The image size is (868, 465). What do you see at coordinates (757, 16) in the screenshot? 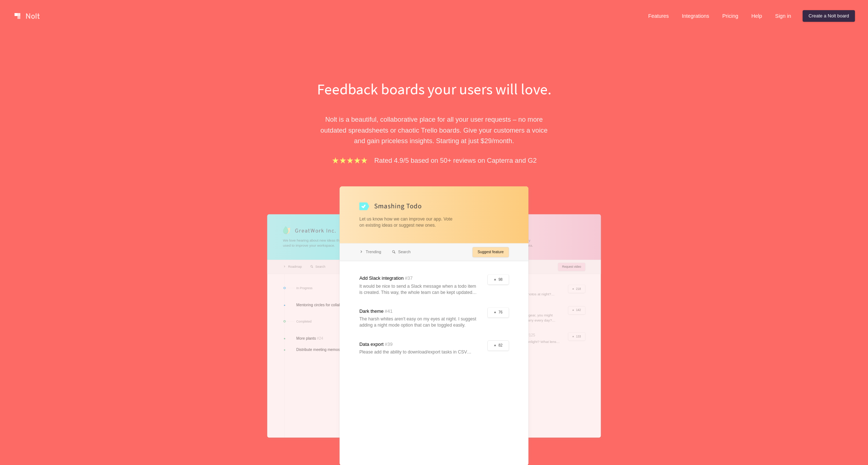
I see `a: Help` at bounding box center [757, 16].